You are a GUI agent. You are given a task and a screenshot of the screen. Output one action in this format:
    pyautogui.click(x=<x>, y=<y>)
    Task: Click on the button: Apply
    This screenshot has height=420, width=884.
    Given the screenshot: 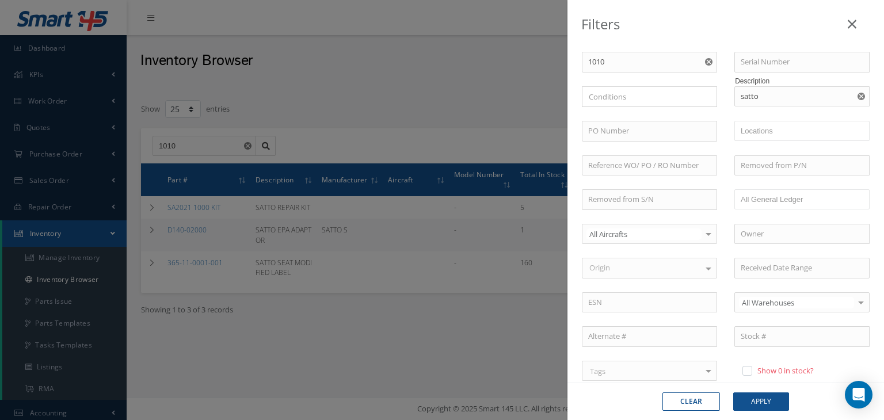 What is the action you would take?
    pyautogui.click(x=761, y=402)
    